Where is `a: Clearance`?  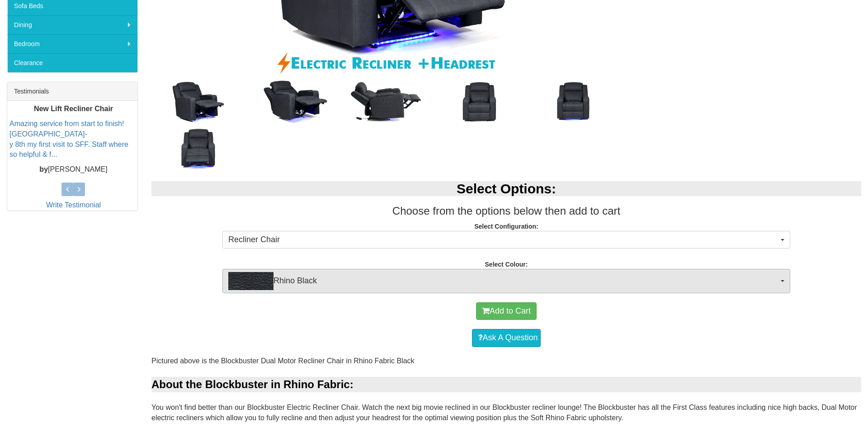
a: Clearance is located at coordinates (73, 63).